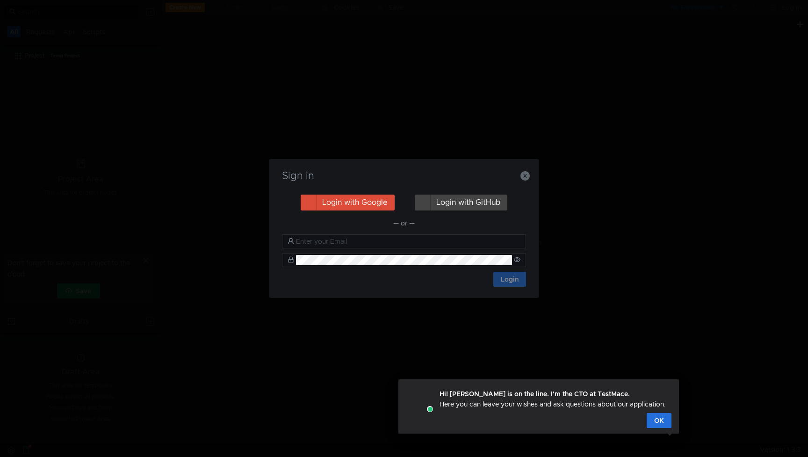  What do you see at coordinates (461, 202) in the screenshot?
I see `button: Login with GitHub` at bounding box center [461, 202].